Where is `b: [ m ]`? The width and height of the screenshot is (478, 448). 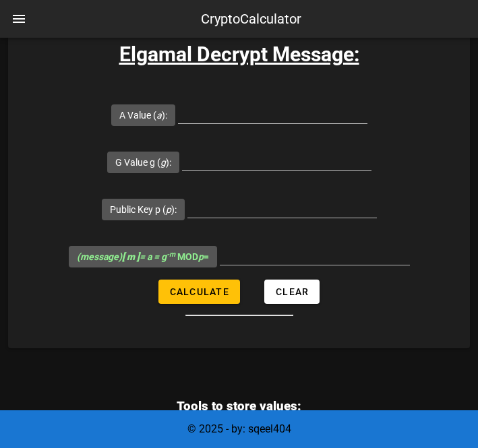
b: [ m ] is located at coordinates (130, 257).